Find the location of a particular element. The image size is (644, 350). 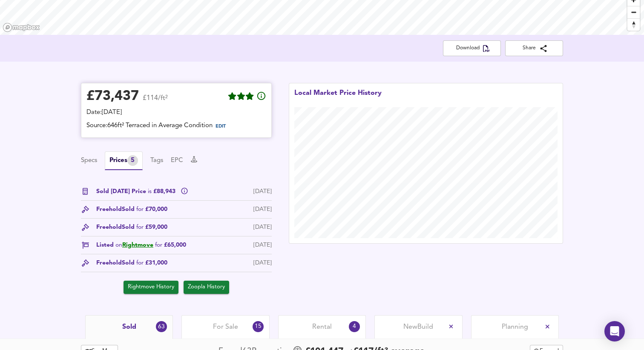

span: Download is located at coordinates (472, 48).